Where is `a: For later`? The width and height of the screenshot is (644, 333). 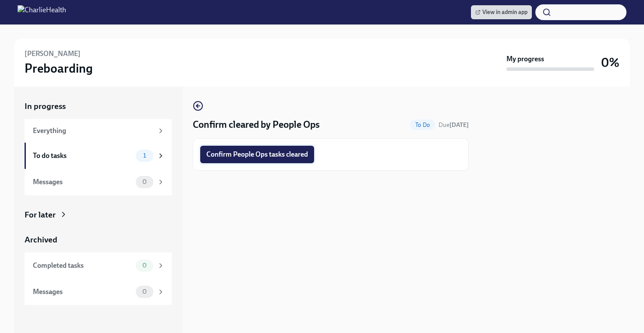
a: For later is located at coordinates (98, 215).